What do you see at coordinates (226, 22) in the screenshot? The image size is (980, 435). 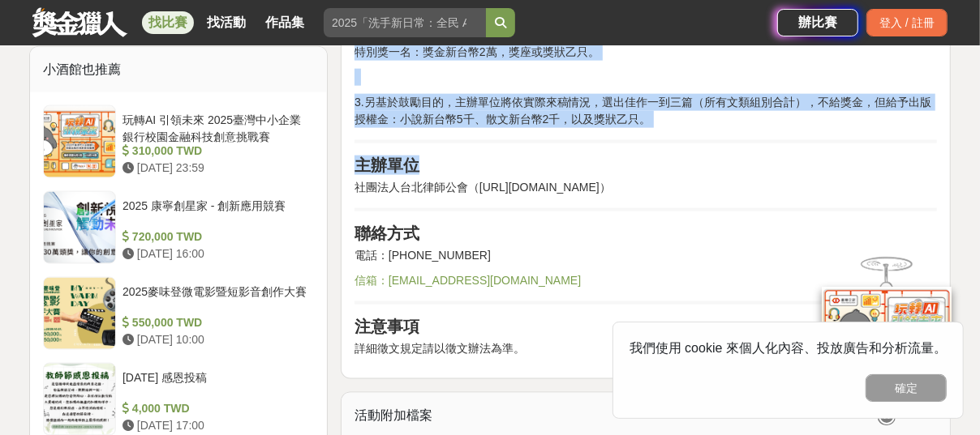 I see `a: 找活動` at bounding box center [226, 22].